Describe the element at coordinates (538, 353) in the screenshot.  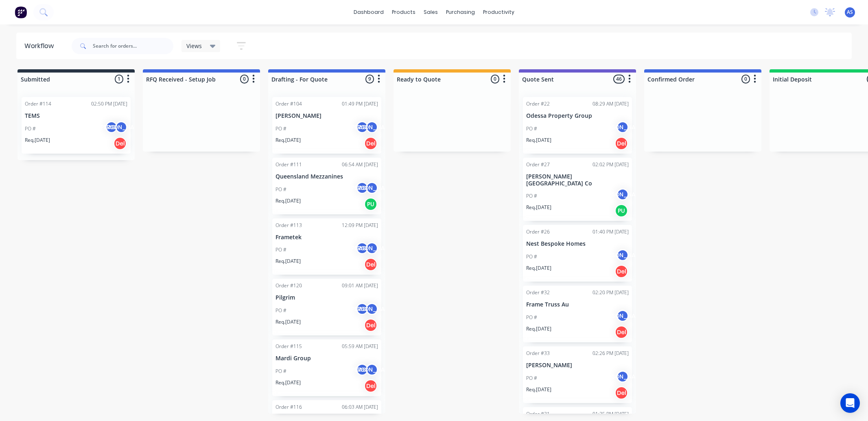
I see `div: Order #33` at that location.